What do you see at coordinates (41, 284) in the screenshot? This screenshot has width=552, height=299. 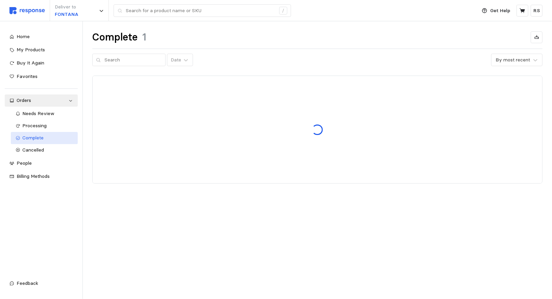 I see `button: Feedback` at bounding box center [41, 284].